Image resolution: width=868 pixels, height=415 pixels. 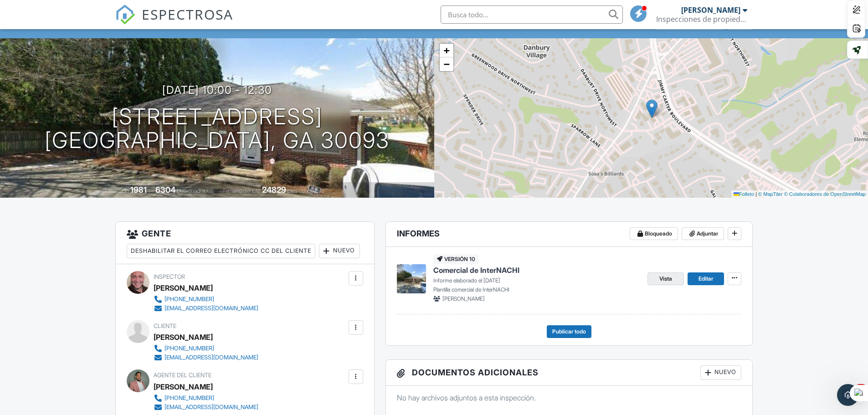 I want to click on font: 24829, so click(x=274, y=189).